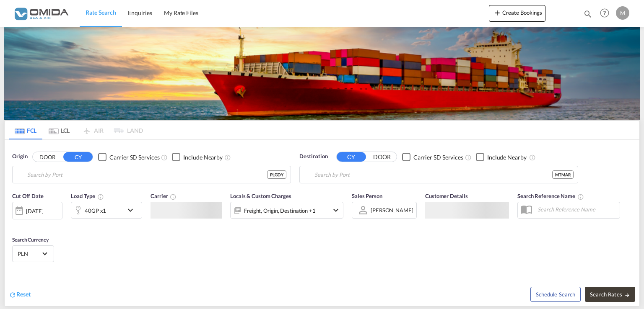 The width and height of the screenshot is (644, 309). What do you see at coordinates (101, 12) in the screenshot?
I see `span: Rate Search` at bounding box center [101, 12].